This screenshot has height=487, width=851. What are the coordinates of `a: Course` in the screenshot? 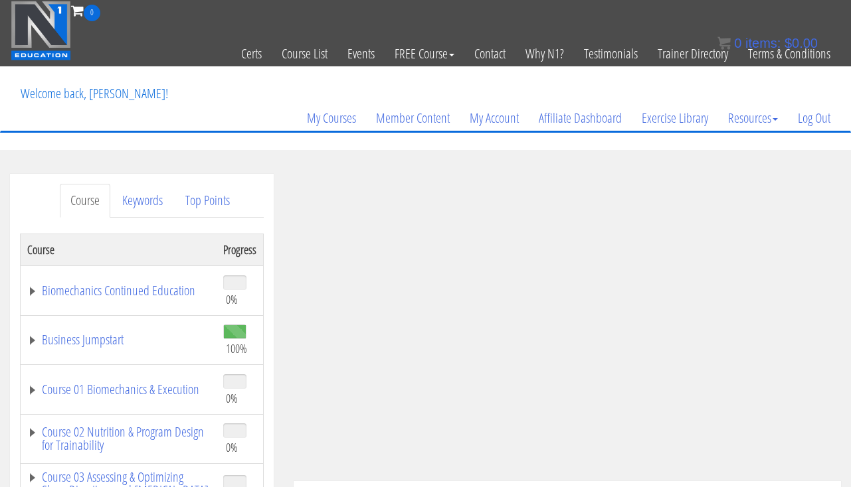 It's located at (85, 201).